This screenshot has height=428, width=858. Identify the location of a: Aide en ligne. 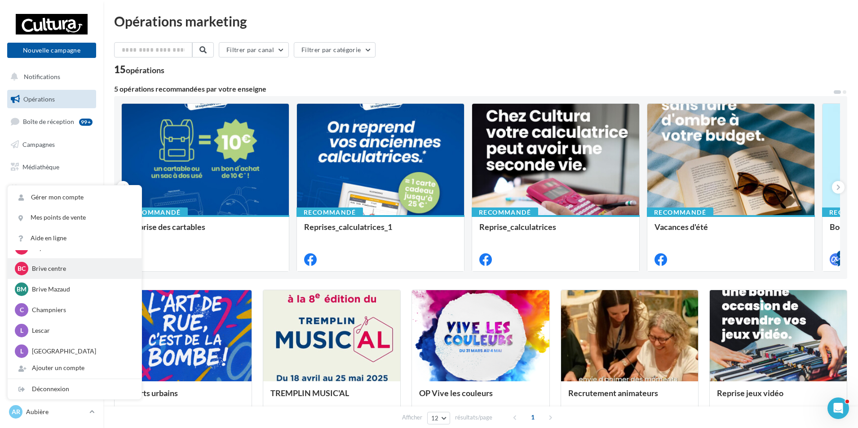
(75, 238).